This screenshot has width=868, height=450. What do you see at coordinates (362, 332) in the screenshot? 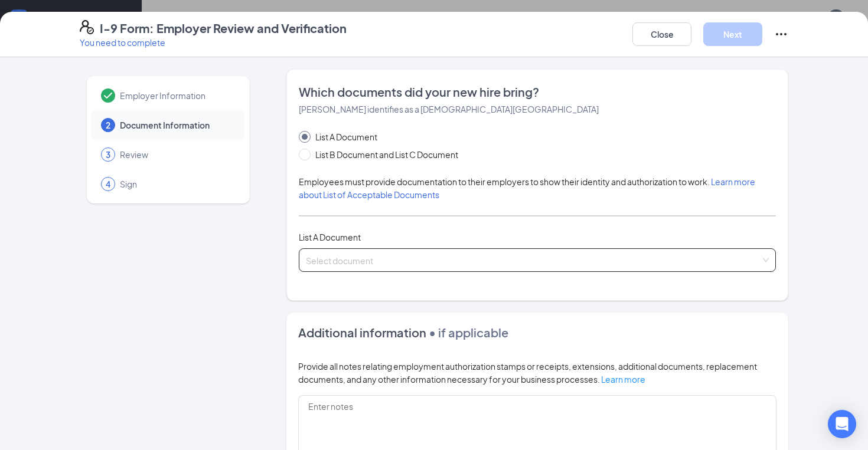
I see `span: Additional information` at bounding box center [362, 332].